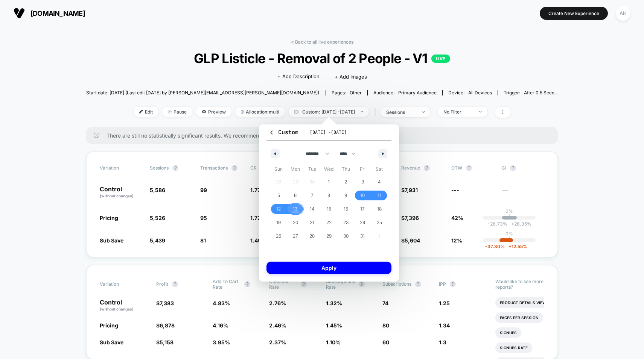 The height and width of the screenshot is (359, 644). Describe the element at coordinates (162, 284) in the screenshot. I see `span: Profit` at that location.